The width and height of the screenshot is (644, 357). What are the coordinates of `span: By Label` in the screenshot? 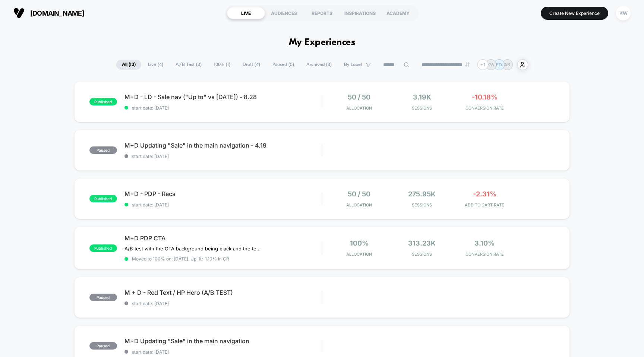 It's located at (353, 64).